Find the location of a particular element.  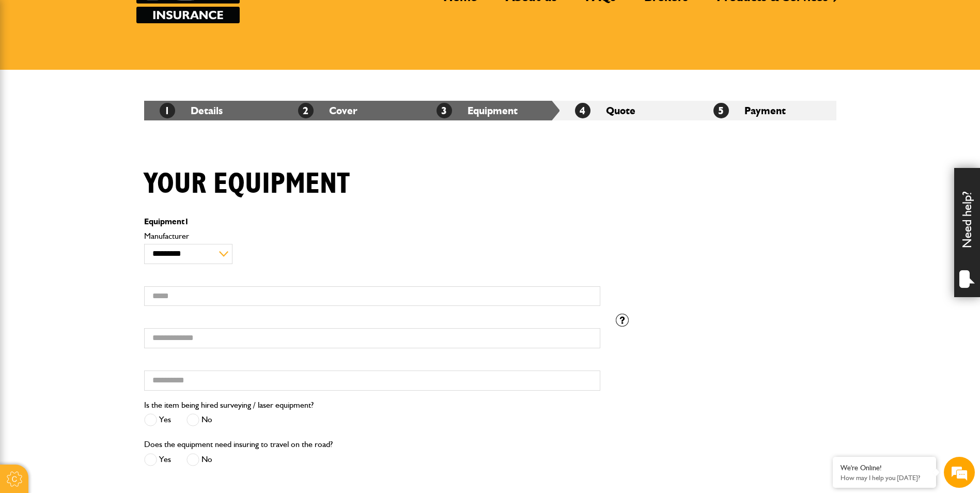

p: How may I help you today? is located at coordinates (884, 478).